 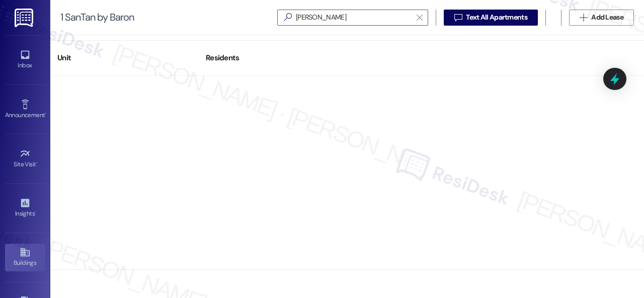 What do you see at coordinates (124, 58) in the screenshot?
I see `div: Unit` at bounding box center [124, 58].